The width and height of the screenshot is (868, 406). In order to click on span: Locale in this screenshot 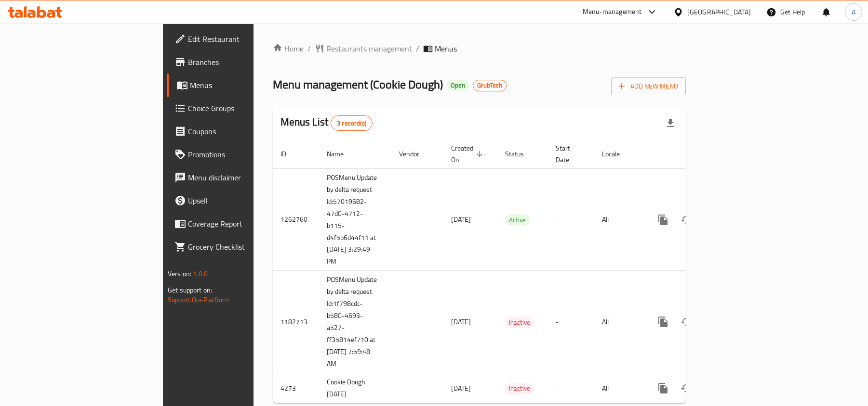, I will do `click(616, 154)`.